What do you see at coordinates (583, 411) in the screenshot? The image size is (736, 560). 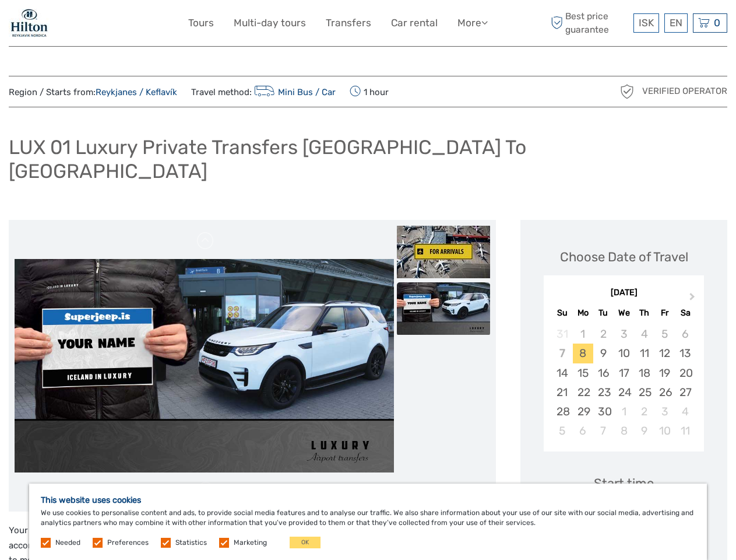 I see `div: Choose Monday, September 29th, 2025` at bounding box center [583, 411].